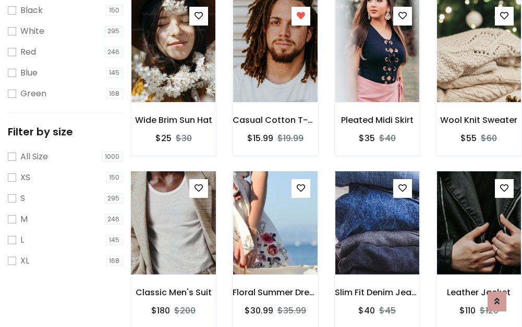 This screenshot has width=522, height=327. What do you see at coordinates (377, 292) in the screenshot?
I see `h6: Slim Fit Denim Jeans` at bounding box center [377, 292].